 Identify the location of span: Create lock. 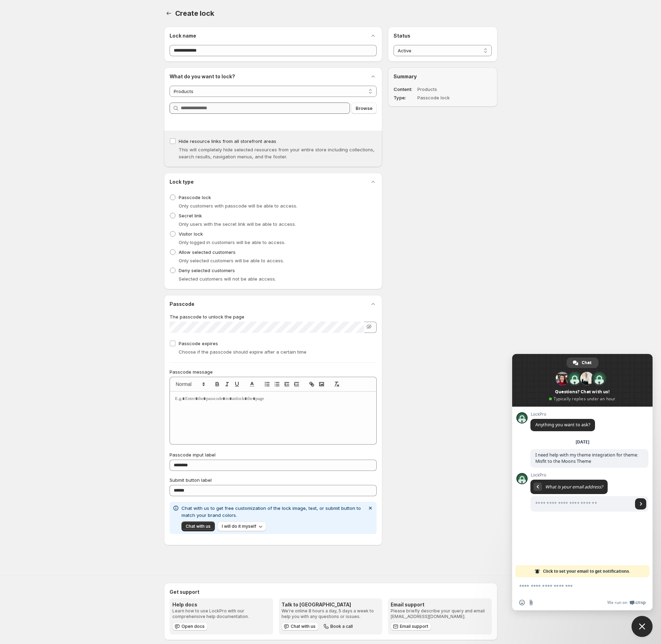
(194, 14).